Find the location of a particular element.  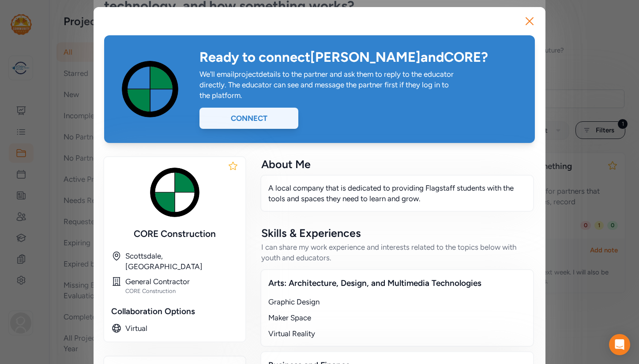

div: Virtual is located at coordinates (182, 328).